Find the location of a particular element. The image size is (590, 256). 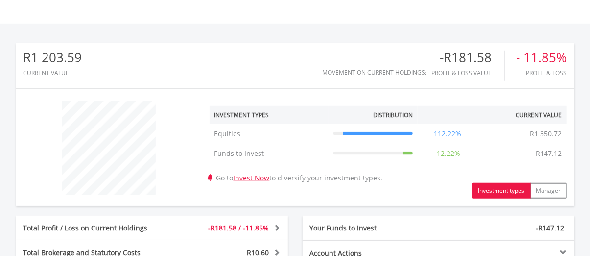

div: Go to to diversify your investment types. is located at coordinates (388, 147).